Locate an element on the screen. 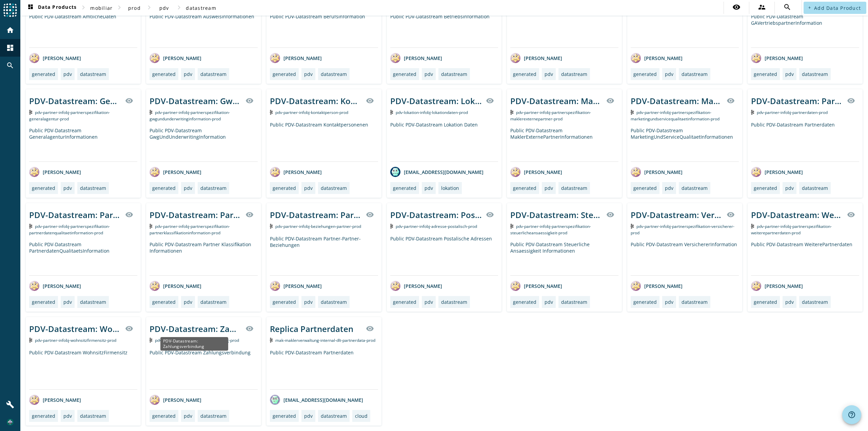 The height and width of the screenshot is (431, 868). div: Replica Partnerdaten is located at coordinates (312, 329).